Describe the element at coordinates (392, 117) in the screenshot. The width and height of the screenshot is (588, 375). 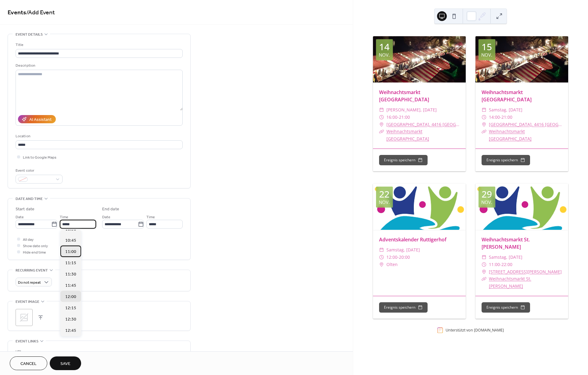
I see `span: 16:00` at that location.